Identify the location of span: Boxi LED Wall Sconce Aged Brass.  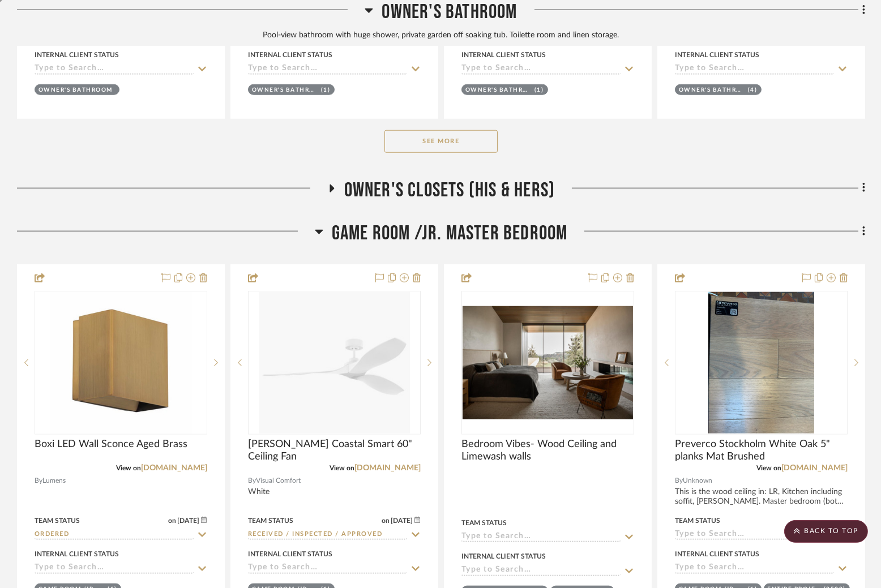
(111, 444).